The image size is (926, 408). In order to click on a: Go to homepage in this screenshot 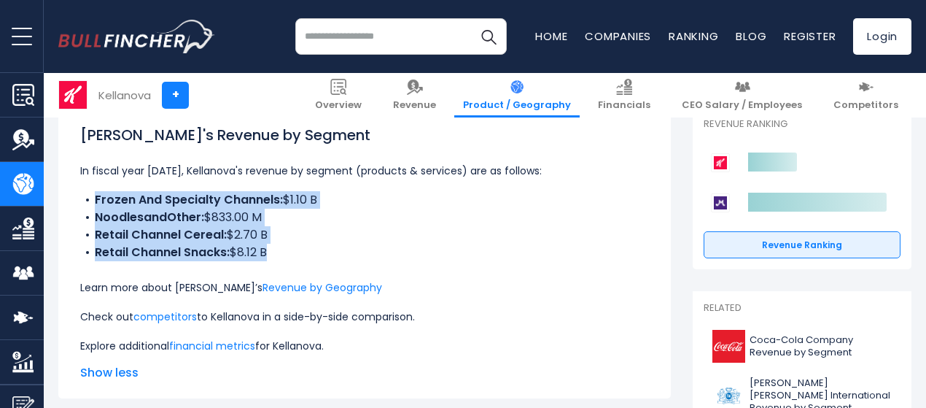, I will do `click(136, 36)`.